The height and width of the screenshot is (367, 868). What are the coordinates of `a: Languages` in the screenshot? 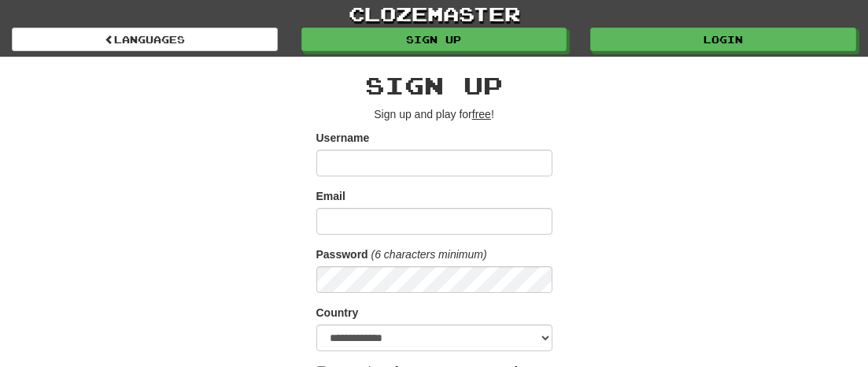 It's located at (145, 39).